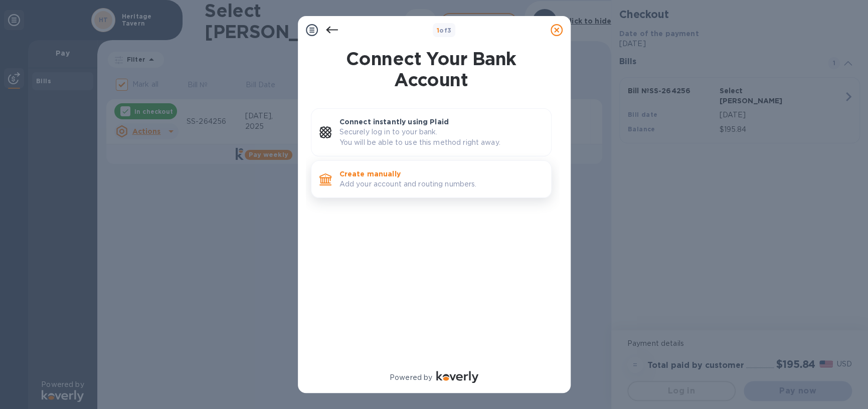 The image size is (868, 409). I want to click on b: of 3, so click(444, 30).